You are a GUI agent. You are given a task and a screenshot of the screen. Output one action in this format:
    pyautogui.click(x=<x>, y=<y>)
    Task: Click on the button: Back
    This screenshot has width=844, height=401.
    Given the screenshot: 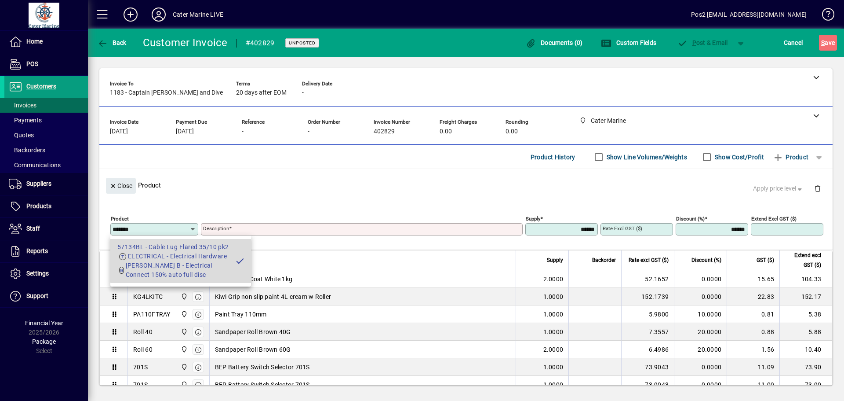 What is the action you would take?
    pyautogui.click(x=112, y=43)
    